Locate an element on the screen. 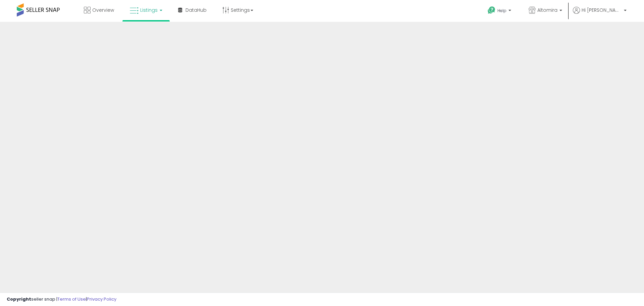  span: DataHub is located at coordinates (196, 10).